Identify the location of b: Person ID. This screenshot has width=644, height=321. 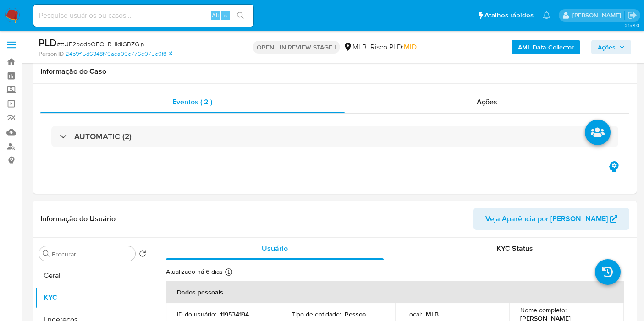
(51, 54).